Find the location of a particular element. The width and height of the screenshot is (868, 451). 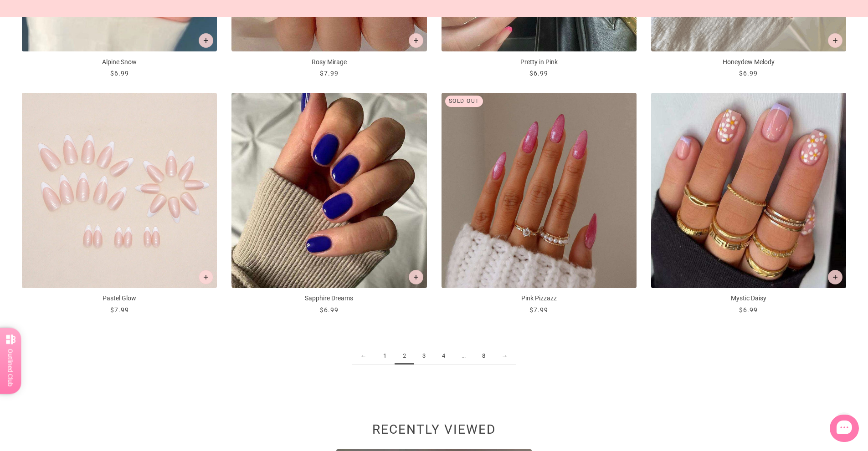

a: 1 is located at coordinates (384, 356).